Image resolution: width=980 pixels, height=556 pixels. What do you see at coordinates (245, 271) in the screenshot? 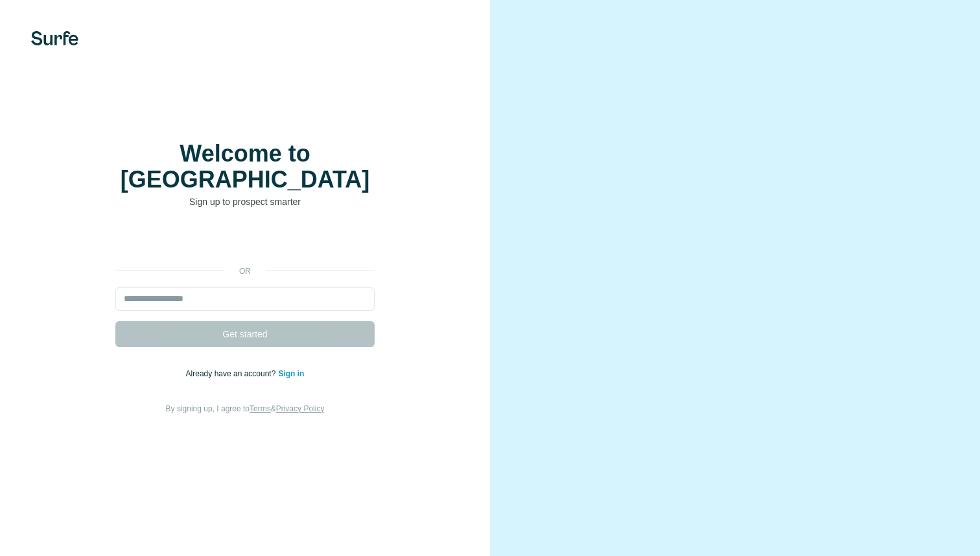
I see `p: or` at bounding box center [245, 271].